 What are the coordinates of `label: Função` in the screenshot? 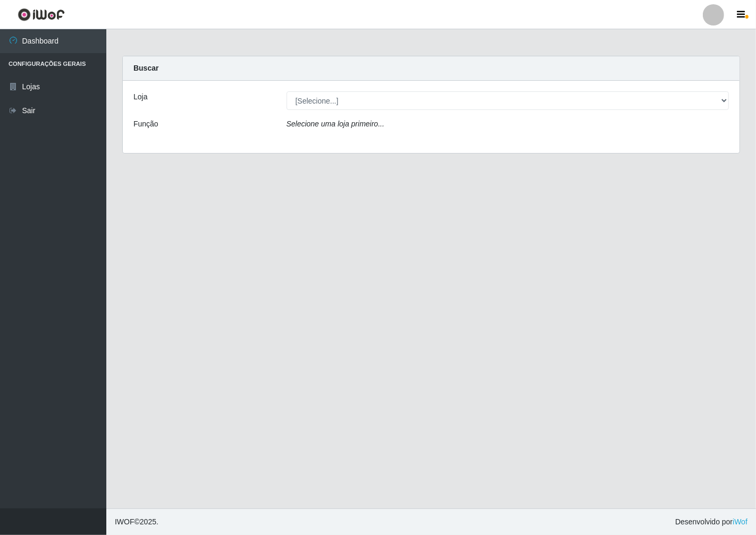 It's located at (145, 124).